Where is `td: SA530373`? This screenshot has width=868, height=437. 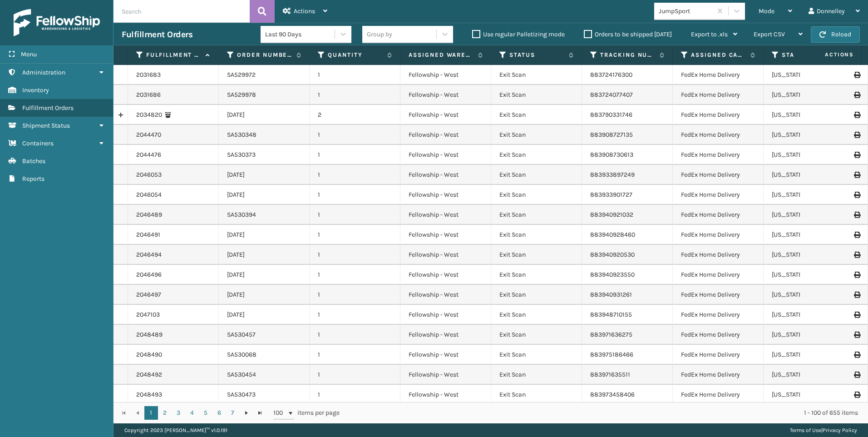 td: SA530373 is located at coordinates (264, 155).